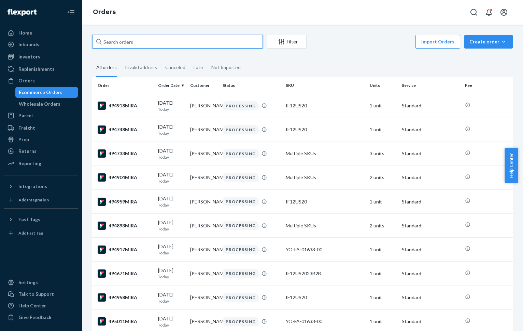  What do you see at coordinates (431, 85) in the screenshot?
I see `th: Service` at bounding box center [431, 85].